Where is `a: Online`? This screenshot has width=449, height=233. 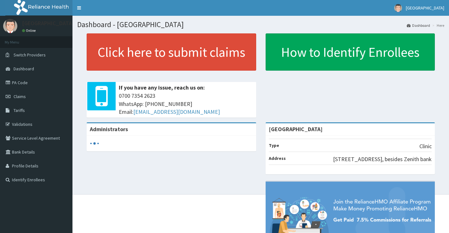 a: Online is located at coordinates (30, 31).